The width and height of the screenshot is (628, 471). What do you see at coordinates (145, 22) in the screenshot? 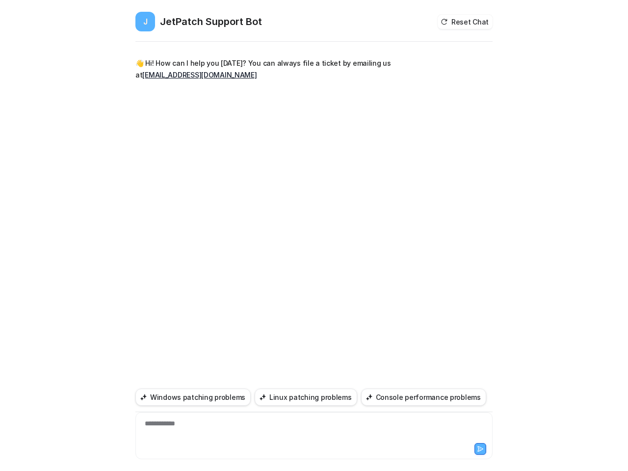
I see `span: J` at bounding box center [145, 22].